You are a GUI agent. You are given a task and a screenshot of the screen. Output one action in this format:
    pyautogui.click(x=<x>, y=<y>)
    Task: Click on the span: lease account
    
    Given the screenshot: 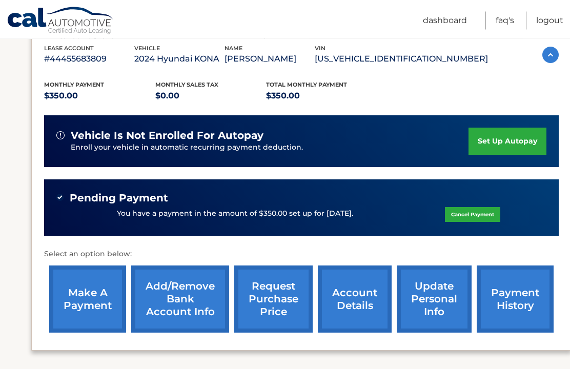 What is the action you would take?
    pyautogui.click(x=69, y=49)
    